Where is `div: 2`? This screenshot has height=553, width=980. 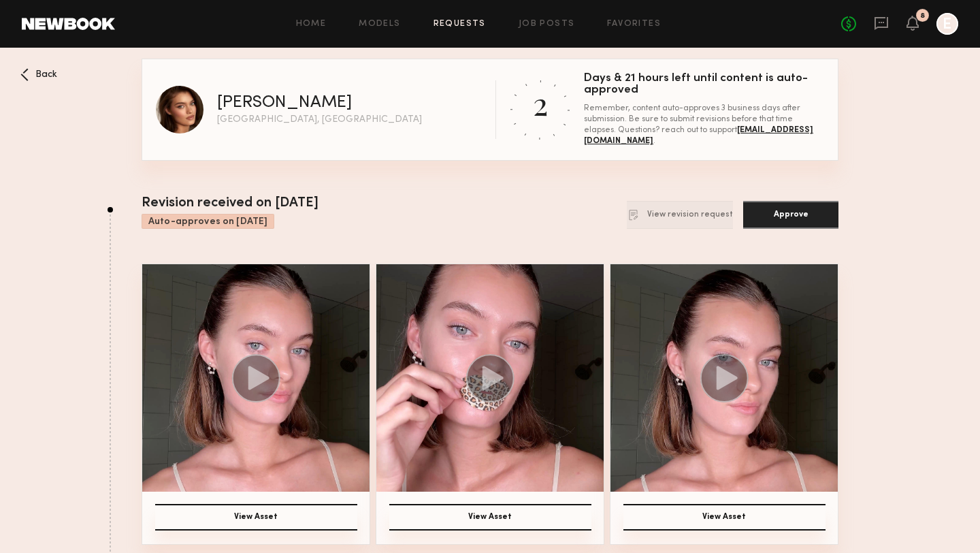
div: 2 is located at coordinates (540, 103).